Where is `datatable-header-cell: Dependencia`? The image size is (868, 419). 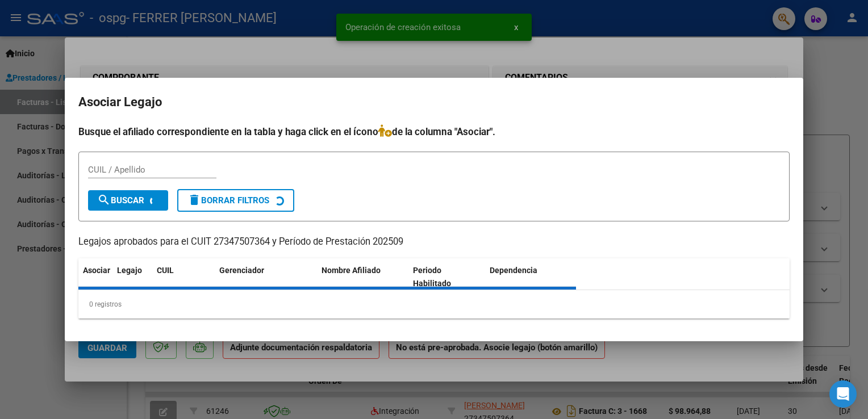
datatable-header-cell: Dependencia is located at coordinates (530, 277).